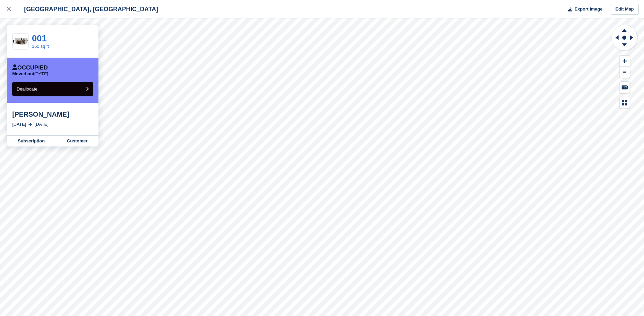 This screenshot has width=644, height=316. Describe the element at coordinates (625, 102) in the screenshot. I see `button: Map Legend` at that location.